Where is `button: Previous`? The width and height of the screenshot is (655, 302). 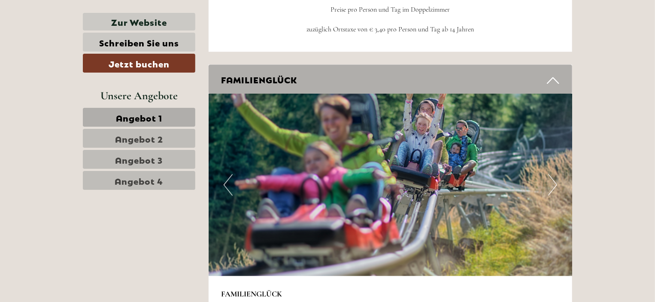 button: Previous is located at coordinates (228, 185).